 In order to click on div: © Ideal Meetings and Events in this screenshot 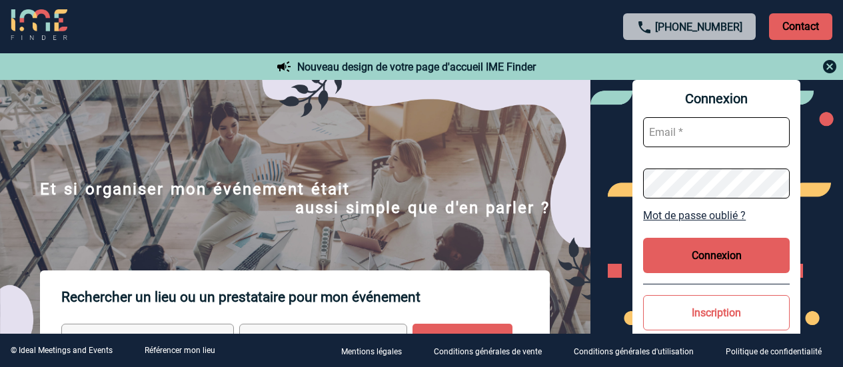, I will do `click(61, 350)`.